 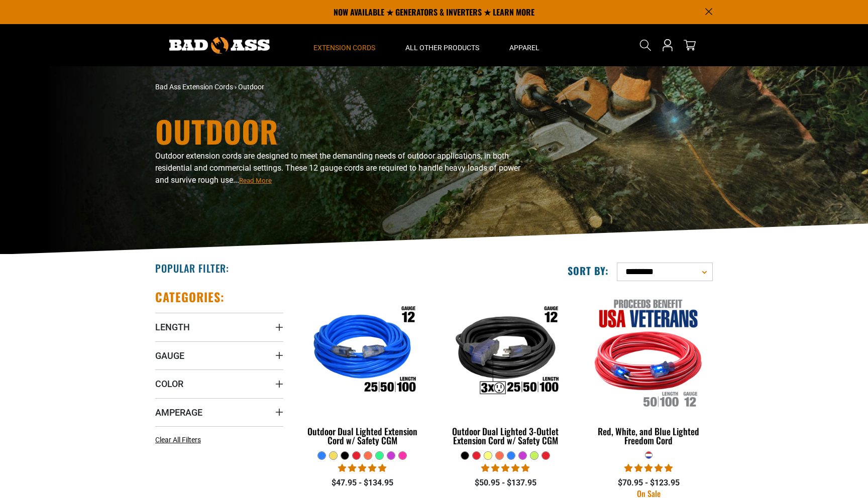 I want to click on span: Extension Cords, so click(x=344, y=48).